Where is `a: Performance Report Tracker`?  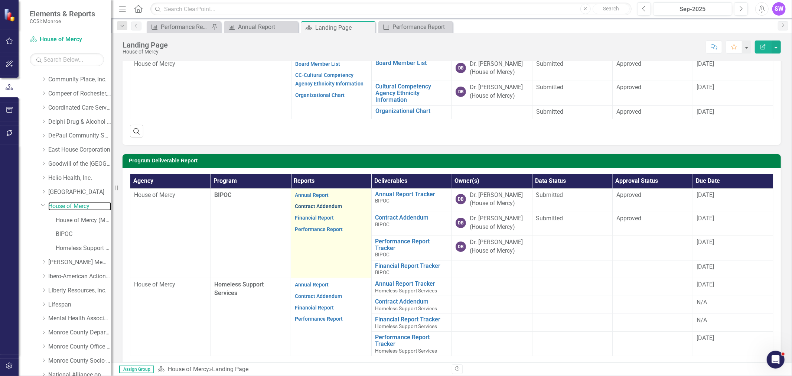 a: Performance Report Tracker is located at coordinates (412, 244).